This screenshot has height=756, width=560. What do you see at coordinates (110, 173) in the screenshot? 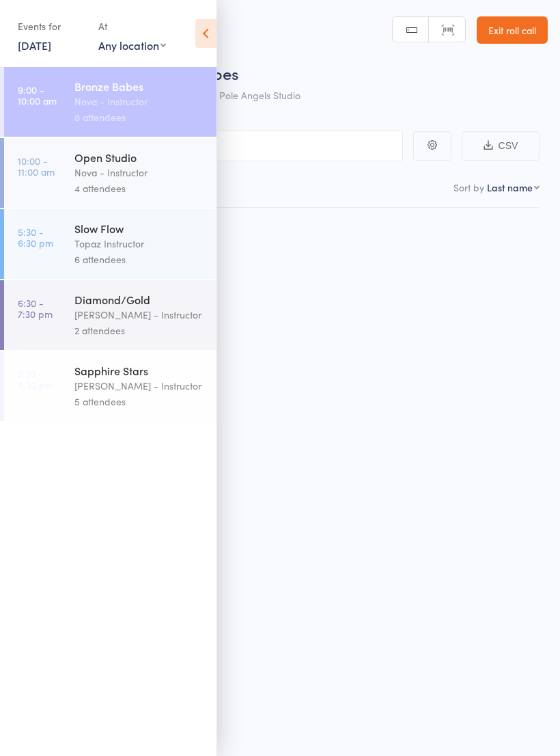
I see `a: 10:00 -11:00 amOpen StudioNova - Instructor4 attendees` at bounding box center [110, 173].